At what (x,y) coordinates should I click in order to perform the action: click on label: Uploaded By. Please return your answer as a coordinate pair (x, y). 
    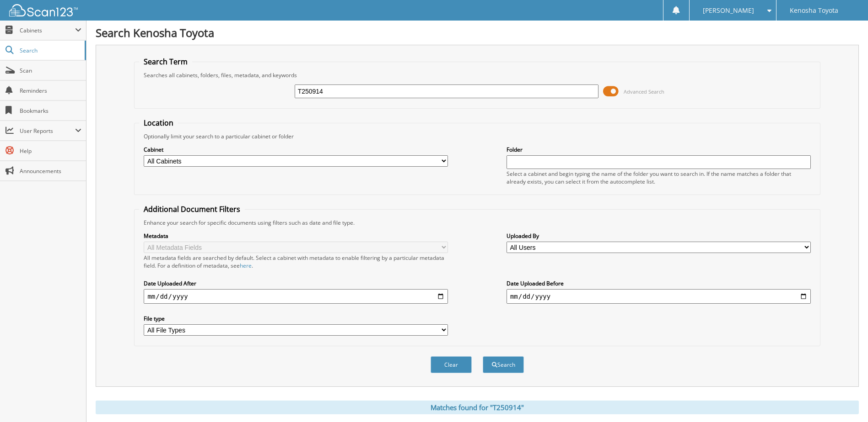
    Looking at the image, I should click on (659, 236).